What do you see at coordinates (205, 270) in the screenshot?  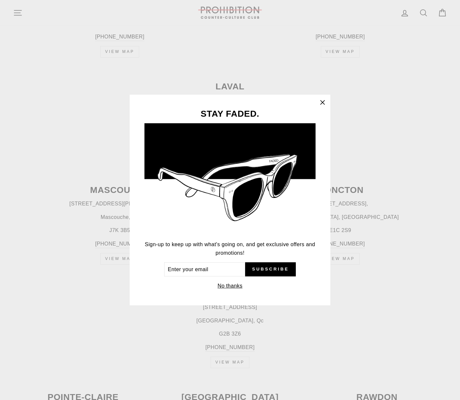 I see `input: Enter your email` at bounding box center [205, 270].